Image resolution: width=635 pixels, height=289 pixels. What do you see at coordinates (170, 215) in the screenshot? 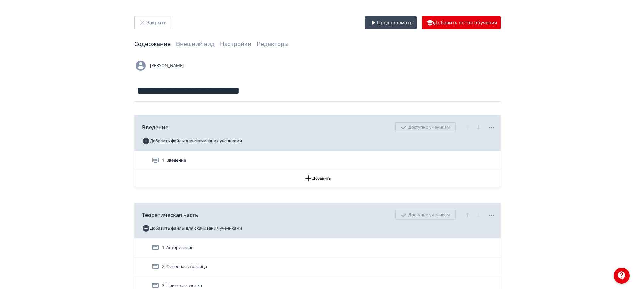
I see `span: Теоретическая часть` at bounding box center [170, 215].